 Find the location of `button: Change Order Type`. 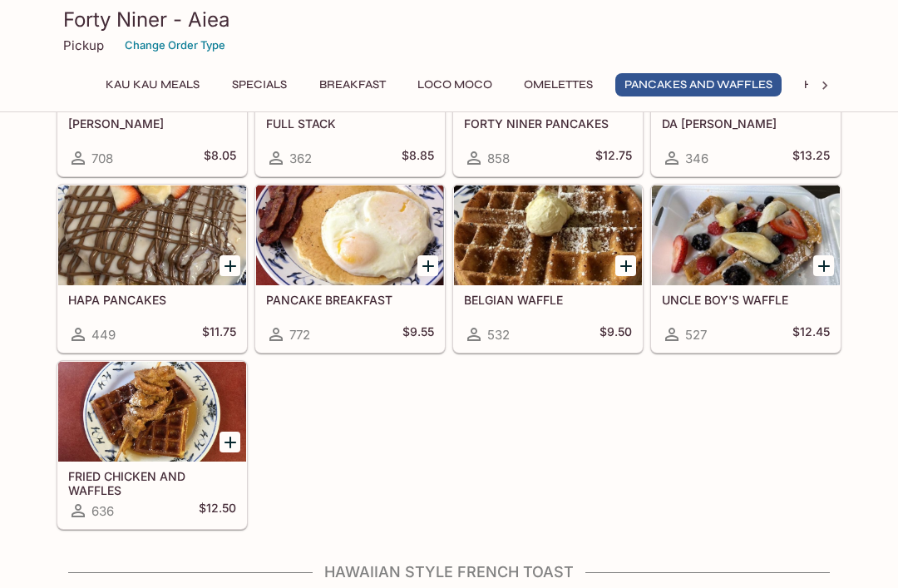

button: Change Order Type is located at coordinates (174, 45).